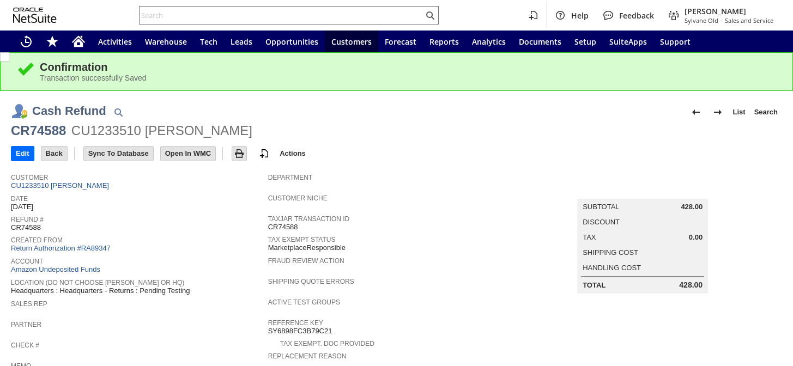 The height and width of the screenshot is (366, 793). I want to click on span: MarketplaceResponsible, so click(307, 248).